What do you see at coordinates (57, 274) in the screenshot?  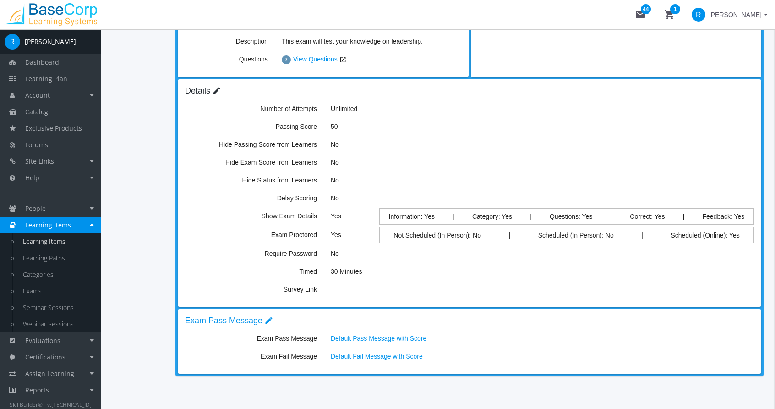 I see `a: Categories` at bounding box center [57, 274].